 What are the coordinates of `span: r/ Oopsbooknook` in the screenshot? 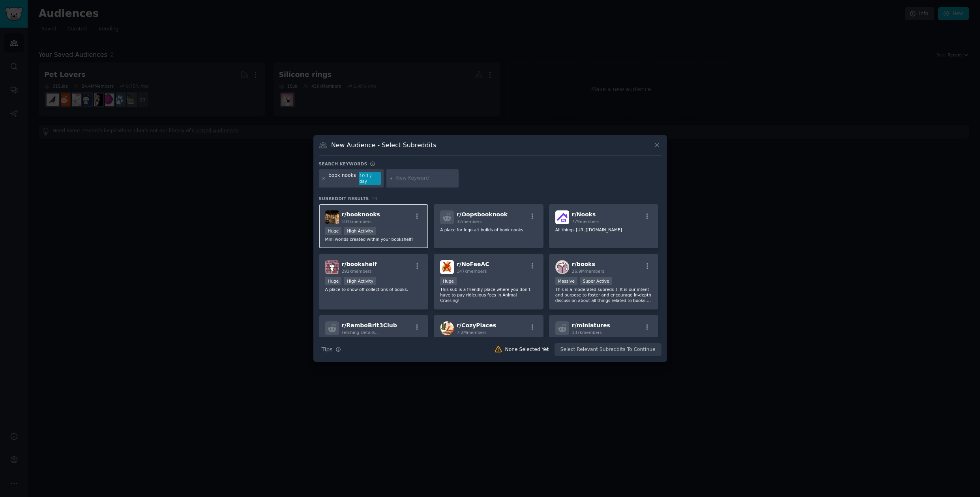 It's located at (482, 214).